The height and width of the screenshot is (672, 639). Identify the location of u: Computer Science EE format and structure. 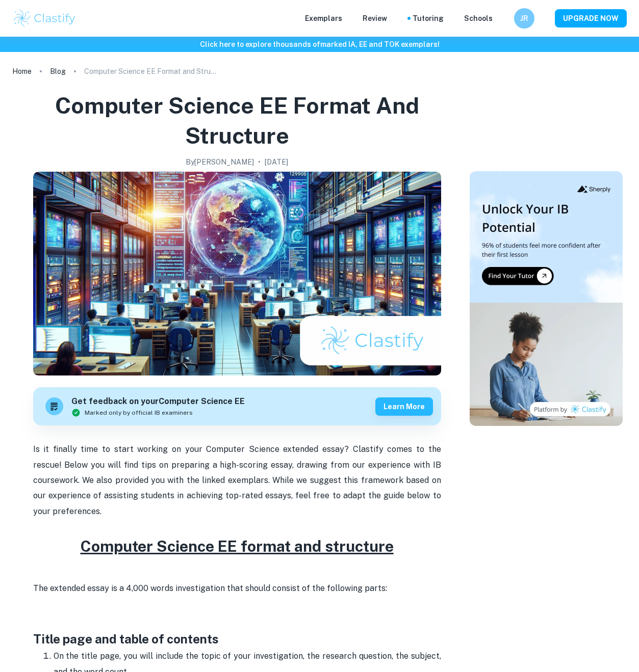
(237, 546).